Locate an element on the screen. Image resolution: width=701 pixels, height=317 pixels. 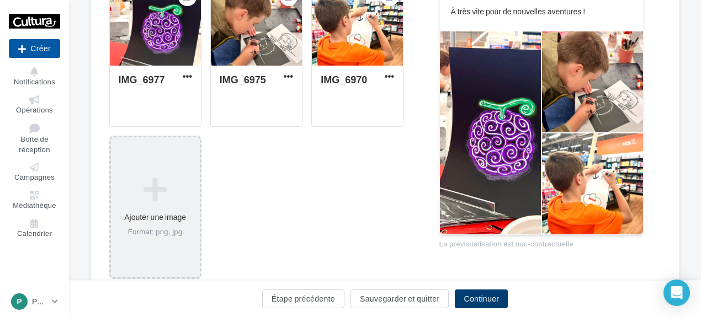
div: IMG_6970 is located at coordinates (344, 79).